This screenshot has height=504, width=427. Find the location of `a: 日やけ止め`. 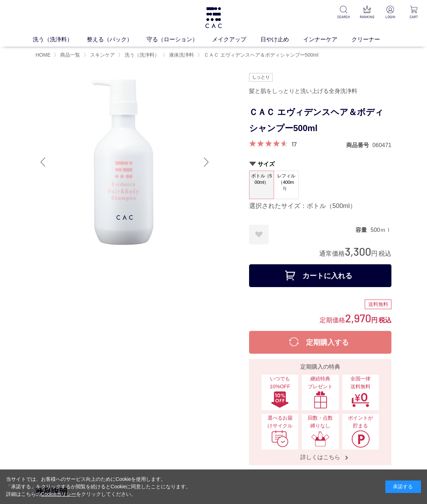

a: 日やけ止め is located at coordinates (282, 40).